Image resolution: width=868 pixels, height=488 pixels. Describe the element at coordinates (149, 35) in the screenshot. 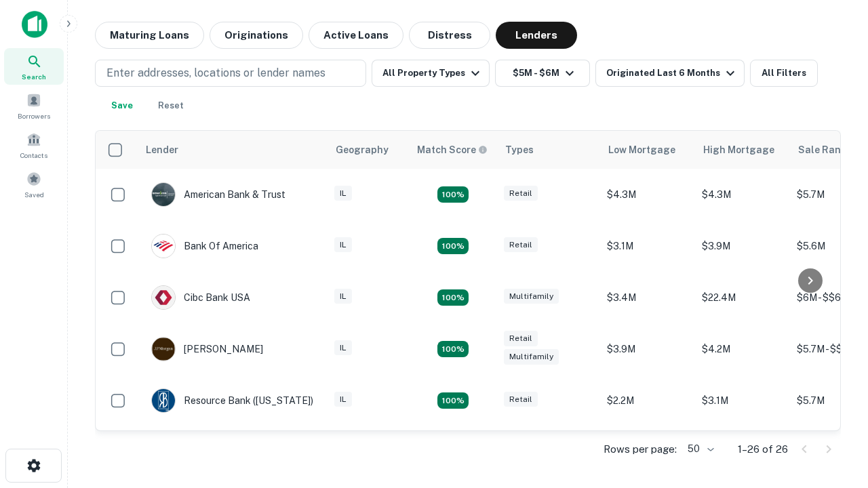

I see `button: Maturing Loans` at that location.